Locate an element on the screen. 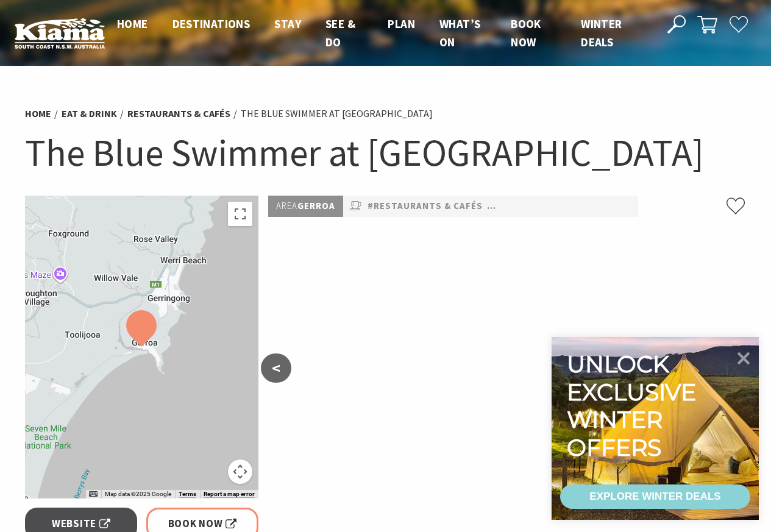 This screenshot has height=532, width=771. button: Toggle fullscreen view is located at coordinates (240, 214).